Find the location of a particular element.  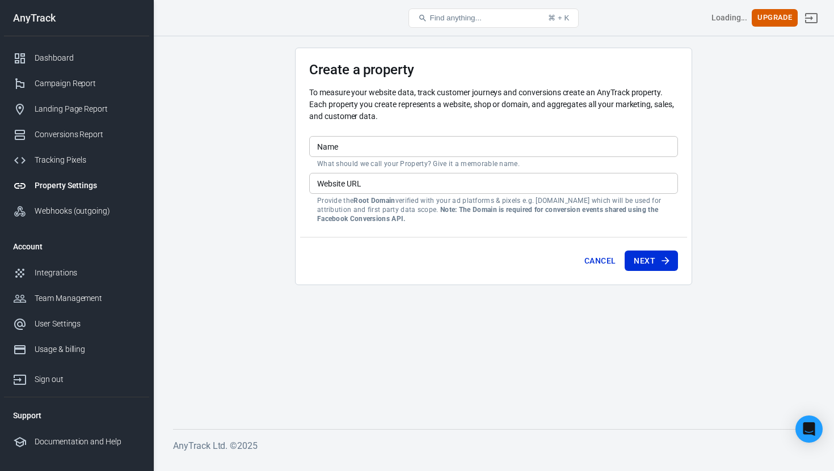

a: Usage & billing is located at coordinates (77, 349).